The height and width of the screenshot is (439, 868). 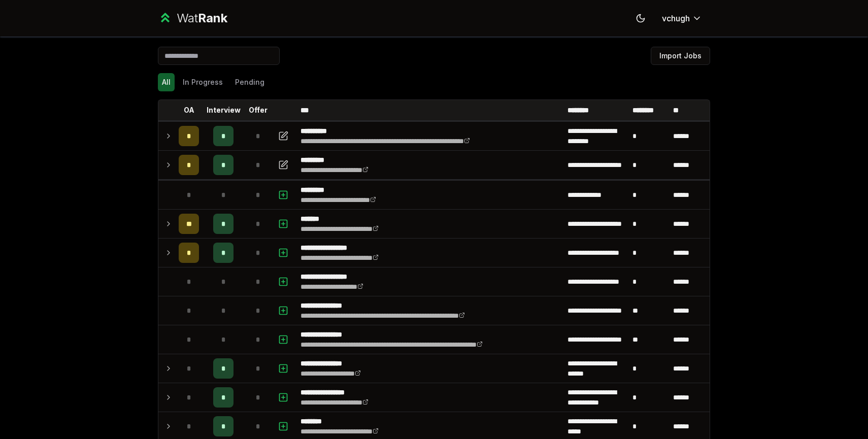 What do you see at coordinates (166, 82) in the screenshot?
I see `button: All` at bounding box center [166, 82].